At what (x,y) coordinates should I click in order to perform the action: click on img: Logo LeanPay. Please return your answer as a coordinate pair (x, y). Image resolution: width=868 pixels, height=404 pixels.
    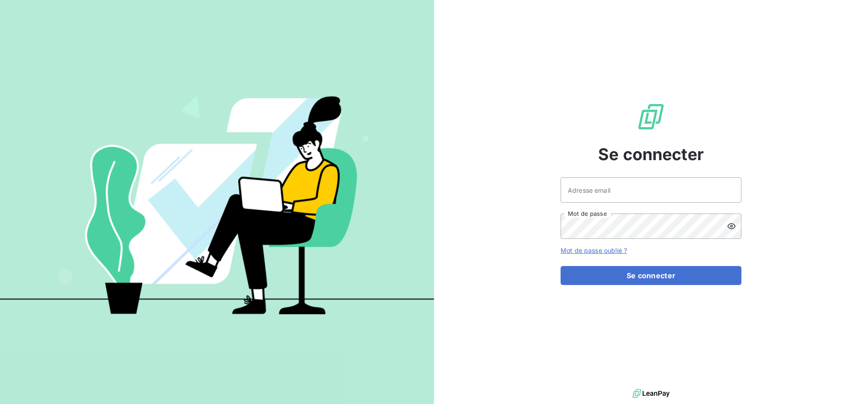
    Looking at the image, I should click on (651, 117).